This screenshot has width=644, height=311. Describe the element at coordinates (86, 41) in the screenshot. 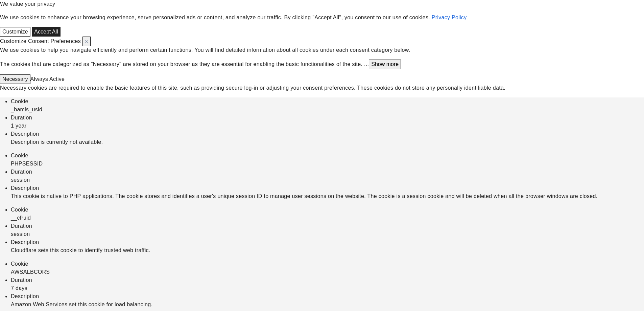

I see `img: Close` at that location.